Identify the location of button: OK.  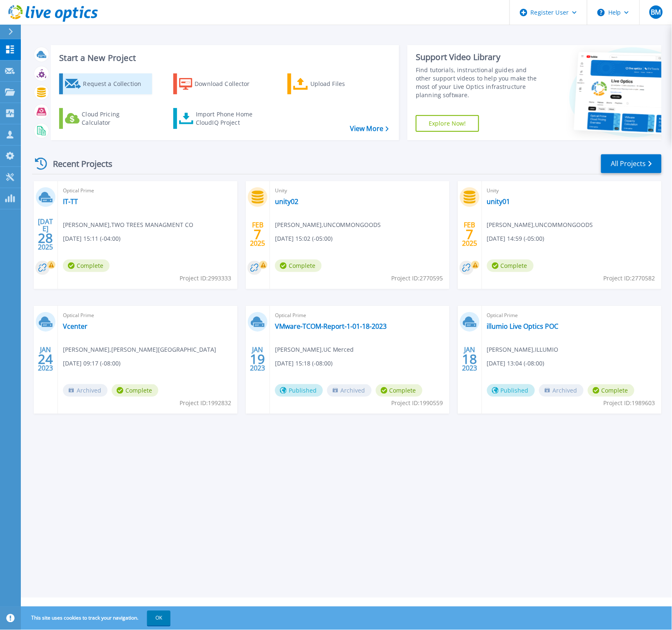
(159, 618).